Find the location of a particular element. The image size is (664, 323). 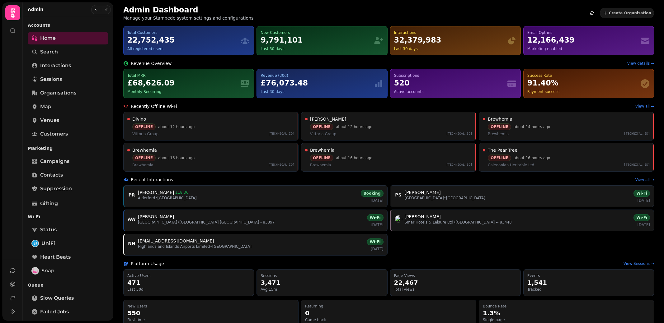

span: £ 18.36 is located at coordinates (182, 193).